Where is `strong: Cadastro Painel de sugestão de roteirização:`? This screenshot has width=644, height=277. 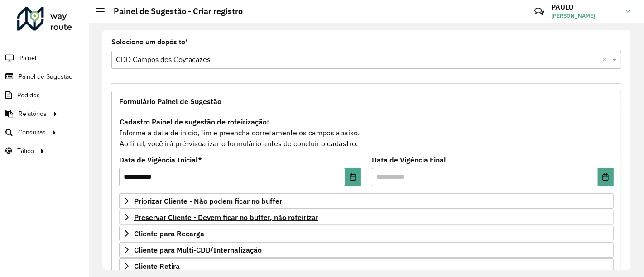 strong: Cadastro Painel de sugestão de roteirização: is located at coordinates (195, 122).